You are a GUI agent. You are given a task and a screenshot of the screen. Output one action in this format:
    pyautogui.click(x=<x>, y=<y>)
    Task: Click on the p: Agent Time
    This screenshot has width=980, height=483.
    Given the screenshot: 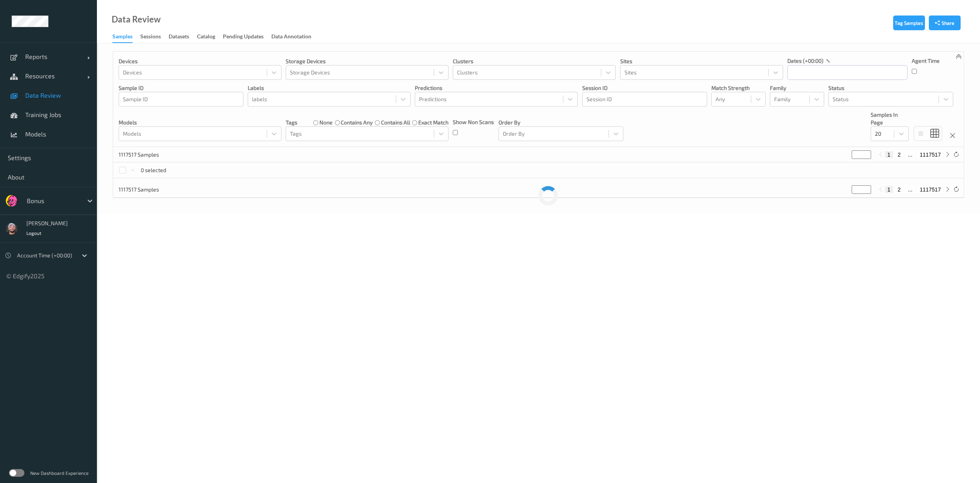 What is the action you would take?
    pyautogui.click(x=926, y=61)
    